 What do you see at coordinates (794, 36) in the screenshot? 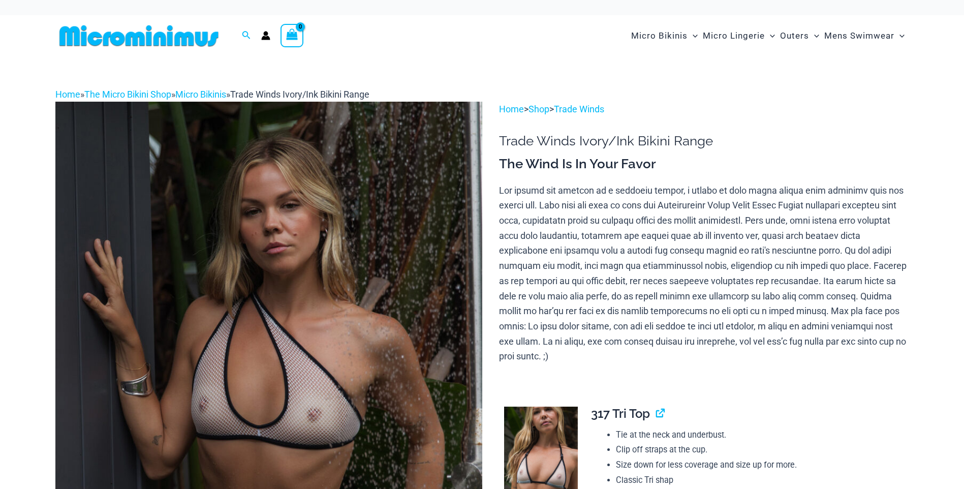
I see `span: Outers` at bounding box center [794, 36].